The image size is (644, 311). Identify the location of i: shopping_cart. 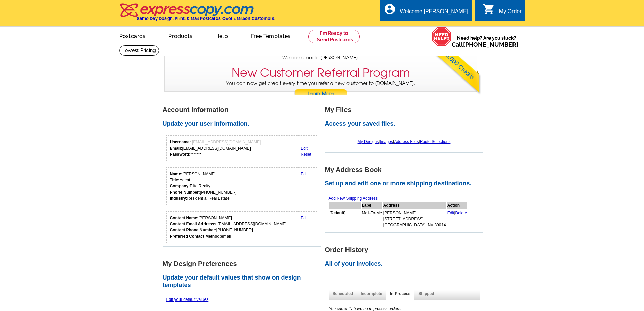
(489, 9).